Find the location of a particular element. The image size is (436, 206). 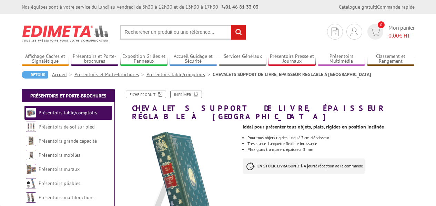

a: Imprimer is located at coordinates (186, 94).